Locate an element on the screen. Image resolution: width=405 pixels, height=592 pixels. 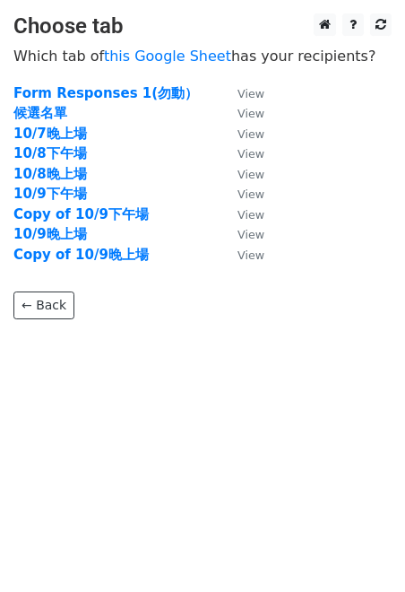
strong: Copy of 10/9晚上場 is located at coordinates (81, 255).